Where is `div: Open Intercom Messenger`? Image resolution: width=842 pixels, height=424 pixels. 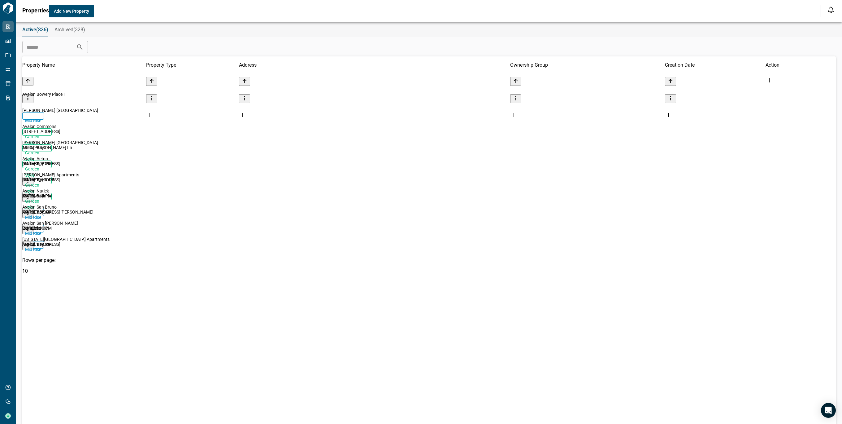 div: Open Intercom Messenger is located at coordinates (829, 410).